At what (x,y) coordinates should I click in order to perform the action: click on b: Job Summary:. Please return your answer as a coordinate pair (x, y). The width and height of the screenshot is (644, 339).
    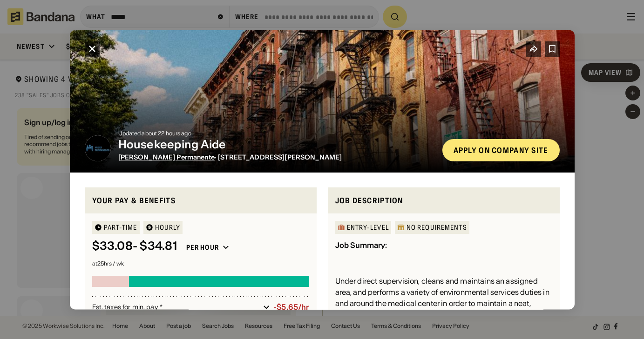
    Looking at the image, I should click on (361, 245).